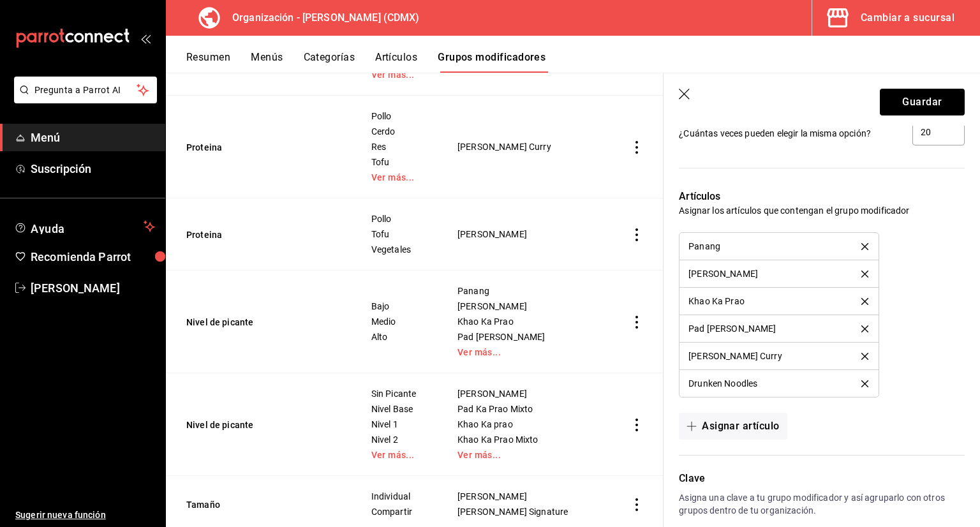 Image resolution: width=980 pixels, height=527 pixels. Describe the element at coordinates (908, 18) in the screenshot. I see `div: Cambiar a sucursal` at that location.